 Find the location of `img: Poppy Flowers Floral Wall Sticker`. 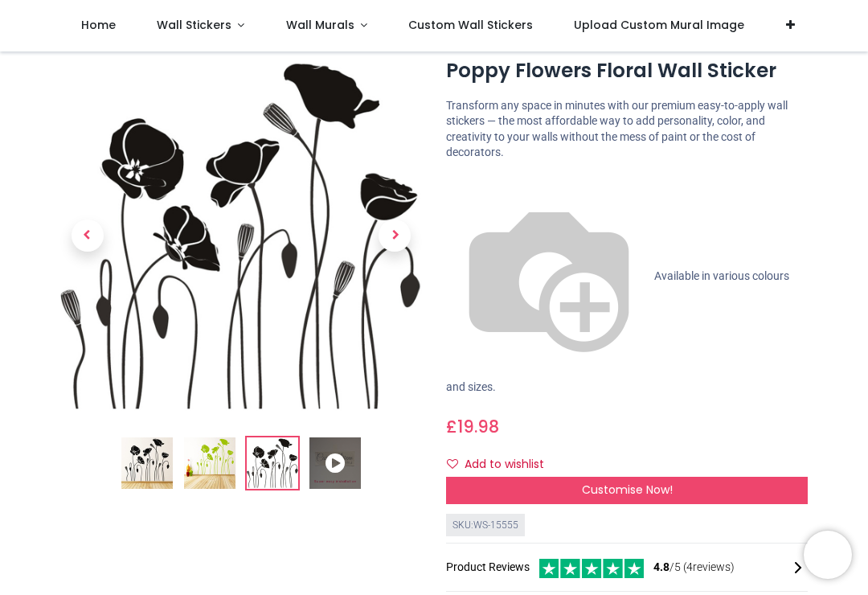

img: Poppy Flowers Floral Wall Sticker is located at coordinates (147, 464).